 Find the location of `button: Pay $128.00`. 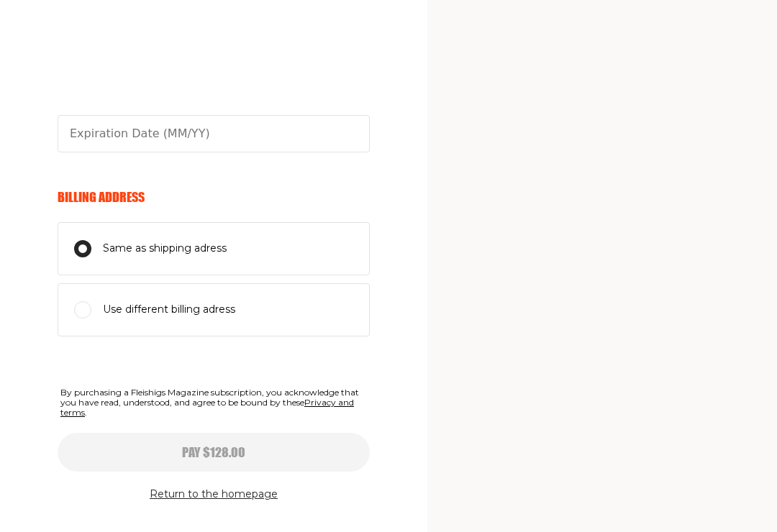

button: Pay $128.00 is located at coordinates (214, 453).